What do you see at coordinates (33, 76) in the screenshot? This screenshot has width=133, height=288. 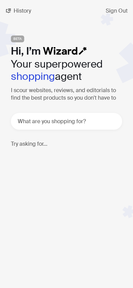 I see `em: shopping` at bounding box center [33, 76].